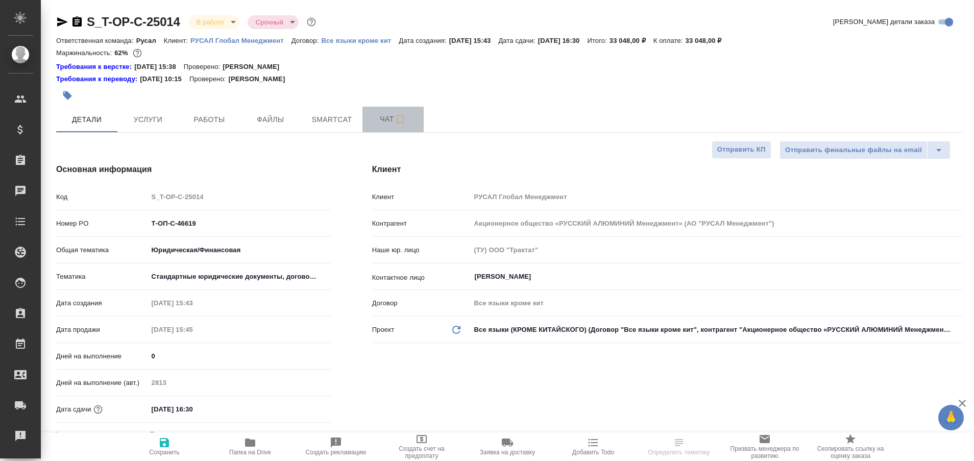  Describe the element at coordinates (593, 447) in the screenshot. I see `button: Добавить Todo` at that location.